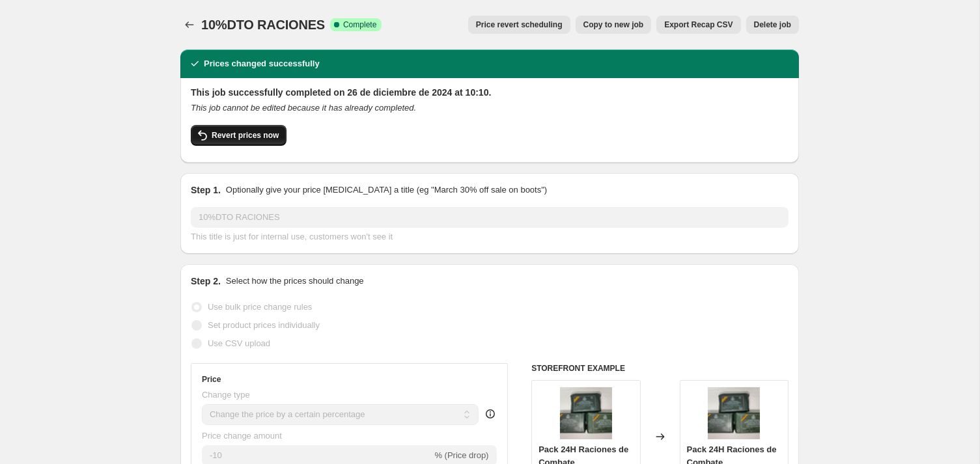 The image size is (980, 464). Describe the element at coordinates (292, 237) in the screenshot. I see `span: This title is just for internal use, customers won't see it` at that location.